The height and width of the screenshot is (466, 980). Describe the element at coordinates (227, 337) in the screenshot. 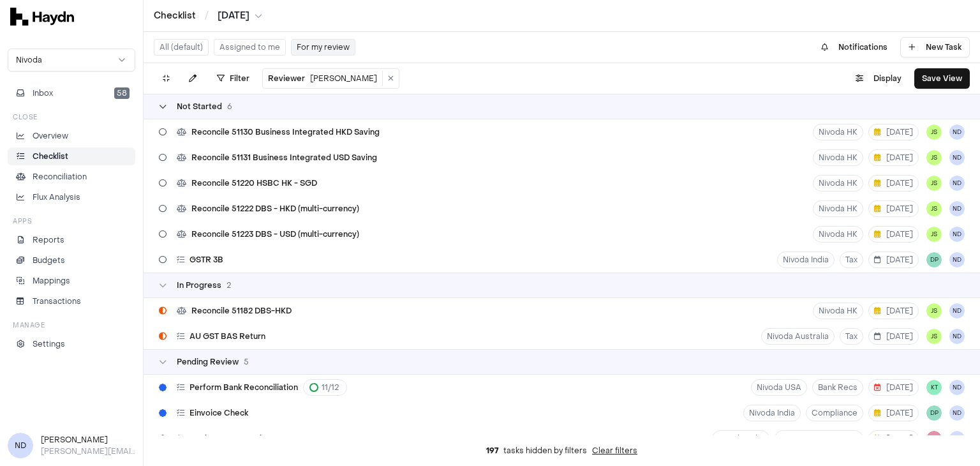

I see `span: AU GST BAS Return` at that location.